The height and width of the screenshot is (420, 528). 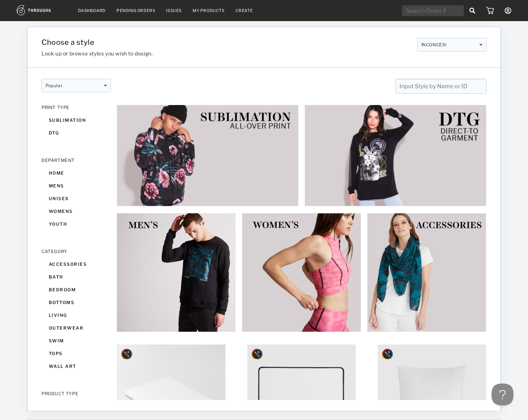 I want to click on div: sublimation, so click(x=76, y=120).